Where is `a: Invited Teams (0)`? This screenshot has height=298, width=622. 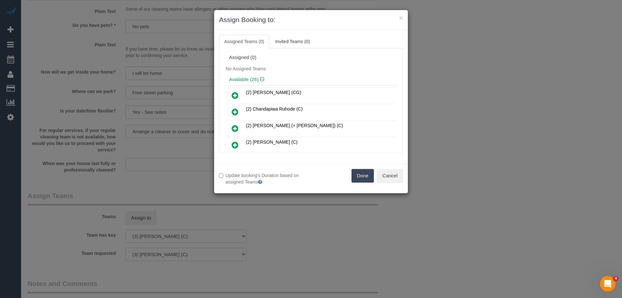
a: Invited Teams (0) is located at coordinates (292, 41).